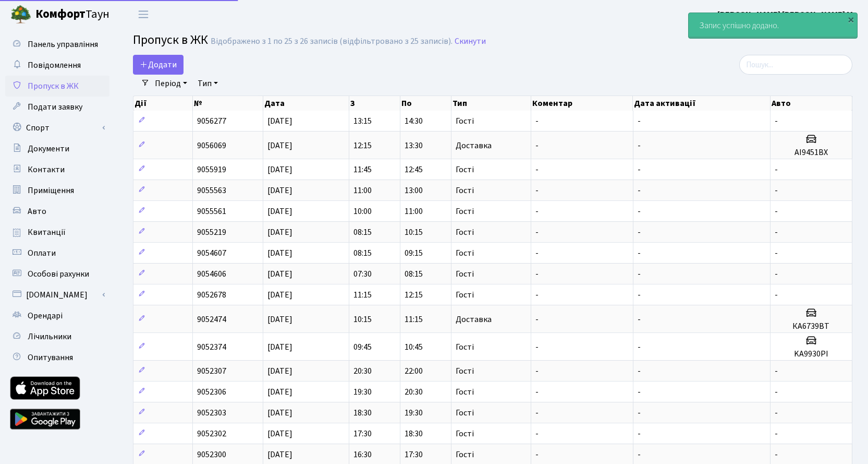 The height and width of the screenshot is (464, 868). What do you see at coordinates (171, 84) in the screenshot?
I see `a: Період` at bounding box center [171, 84].